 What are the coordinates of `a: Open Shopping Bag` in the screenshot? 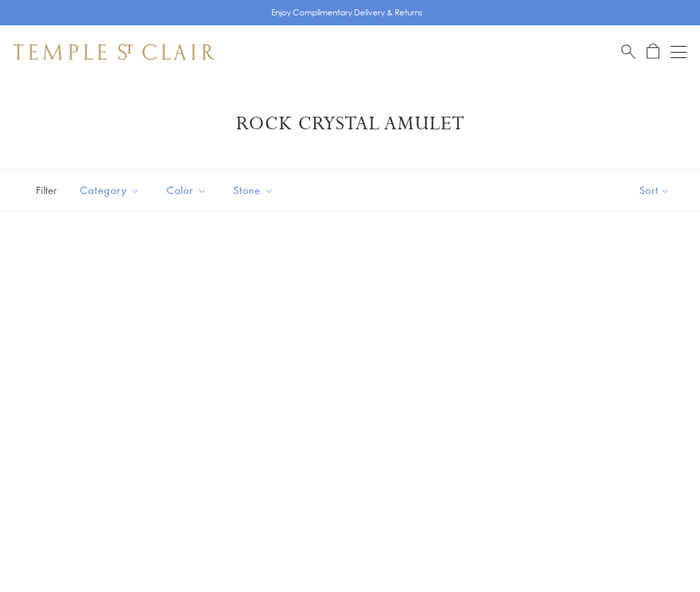 It's located at (653, 51).